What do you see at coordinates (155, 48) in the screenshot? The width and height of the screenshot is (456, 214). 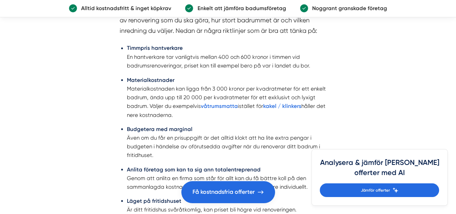 I see `strong: Timmpris hantverkare` at bounding box center [155, 48].